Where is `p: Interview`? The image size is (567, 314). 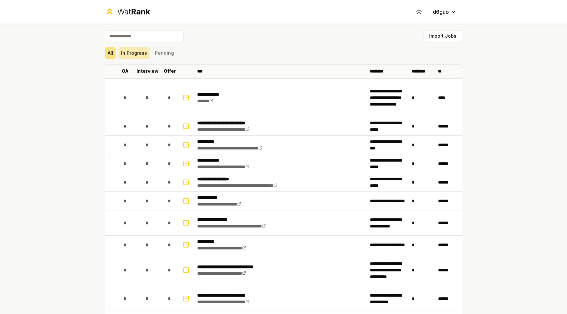 p: Interview is located at coordinates (147, 71).